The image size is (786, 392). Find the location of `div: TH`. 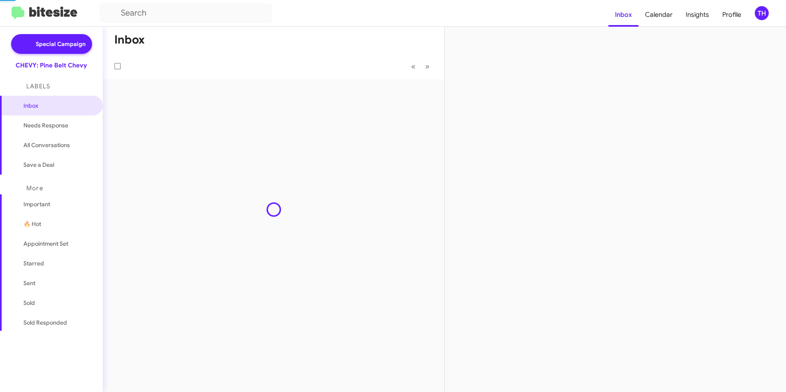

div: TH is located at coordinates (762, 13).